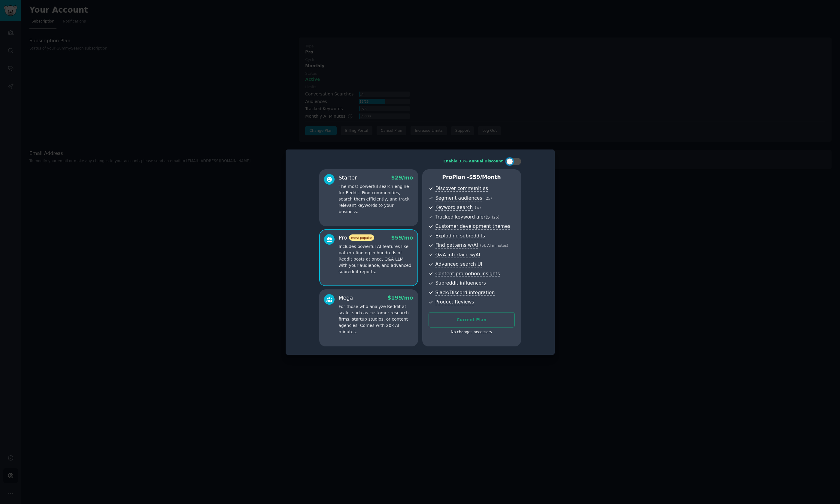  I want to click on span: $ 59 /month, so click(485, 177).